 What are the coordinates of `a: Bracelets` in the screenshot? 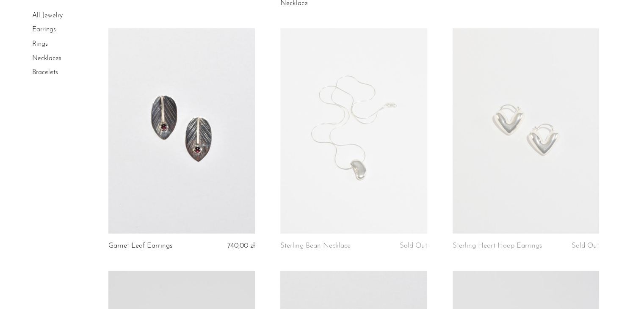 It's located at (45, 72).